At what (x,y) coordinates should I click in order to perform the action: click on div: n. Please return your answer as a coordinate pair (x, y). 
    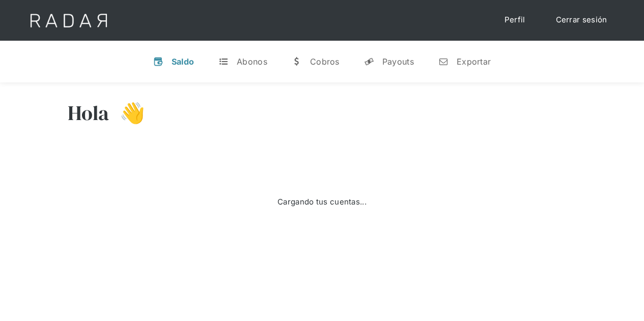
    Looking at the image, I should click on (444, 62).